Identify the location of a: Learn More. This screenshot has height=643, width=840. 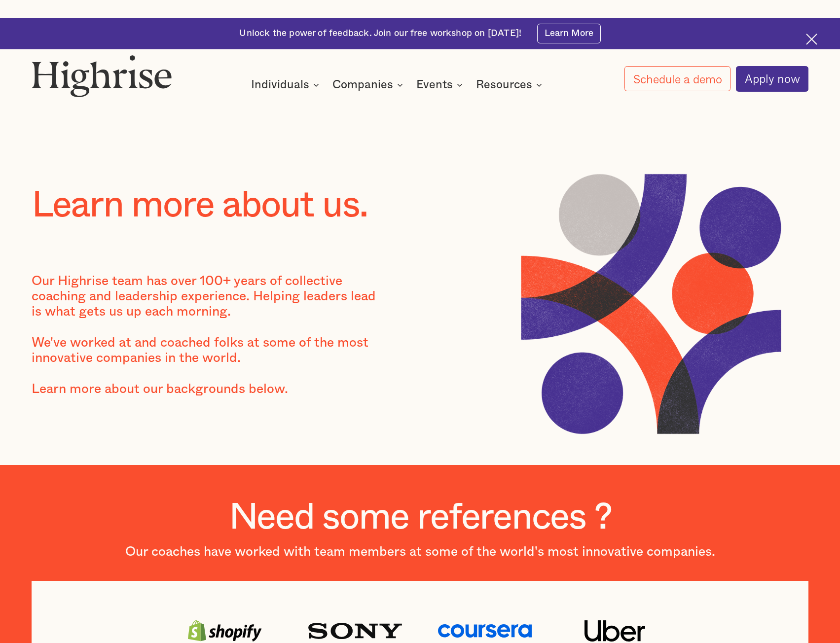
(568, 34).